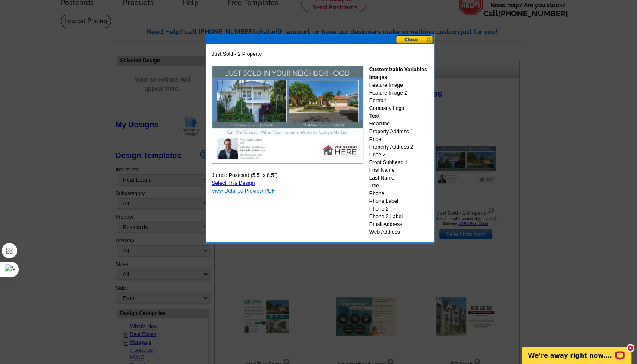 The width and height of the screenshot is (637, 364). Describe the element at coordinates (104, 19) in the screenshot. I see `button: Open LiveChat chat widget` at that location.